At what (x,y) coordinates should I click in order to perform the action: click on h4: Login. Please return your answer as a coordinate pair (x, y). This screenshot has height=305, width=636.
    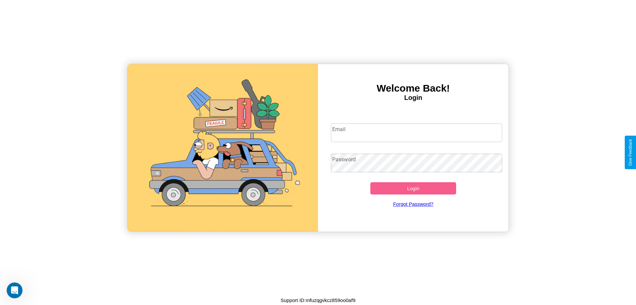
    Looking at the image, I should click on (413, 97).